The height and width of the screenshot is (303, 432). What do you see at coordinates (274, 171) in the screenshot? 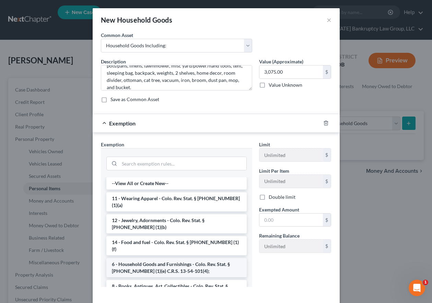
I see `label: Limit Per Item` at bounding box center [274, 171].